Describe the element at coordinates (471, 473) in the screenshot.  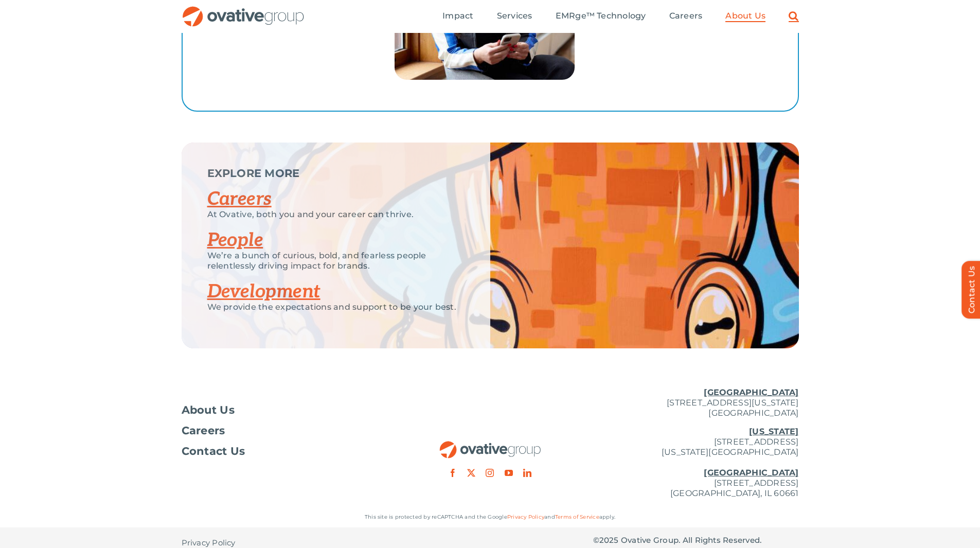
I see `a: twitter` at that location.